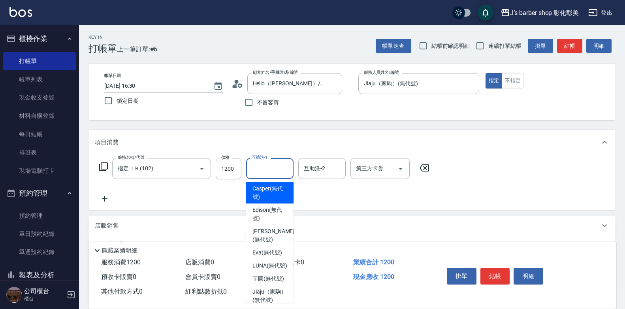 The image size is (625, 309). I want to click on span: LUNA (無代號), so click(270, 265).